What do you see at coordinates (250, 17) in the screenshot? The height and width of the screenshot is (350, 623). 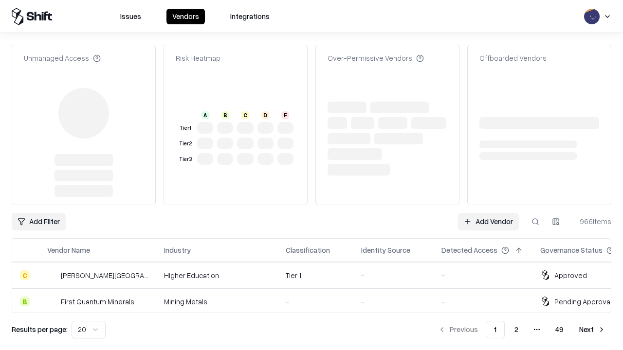 I see `button: Integrations` at bounding box center [250, 17].